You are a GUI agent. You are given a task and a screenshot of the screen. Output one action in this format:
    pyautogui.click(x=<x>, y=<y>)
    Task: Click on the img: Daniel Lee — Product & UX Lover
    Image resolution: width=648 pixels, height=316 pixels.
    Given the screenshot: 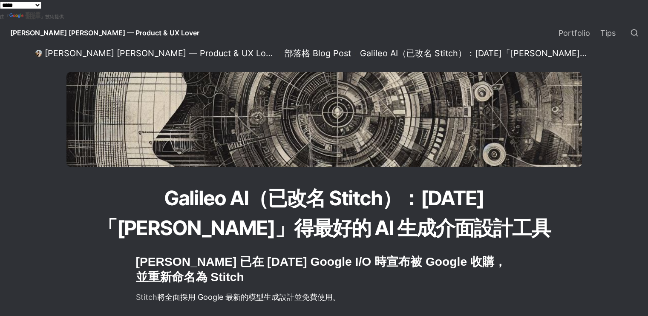 What is the action you would take?
    pyautogui.click(x=39, y=53)
    